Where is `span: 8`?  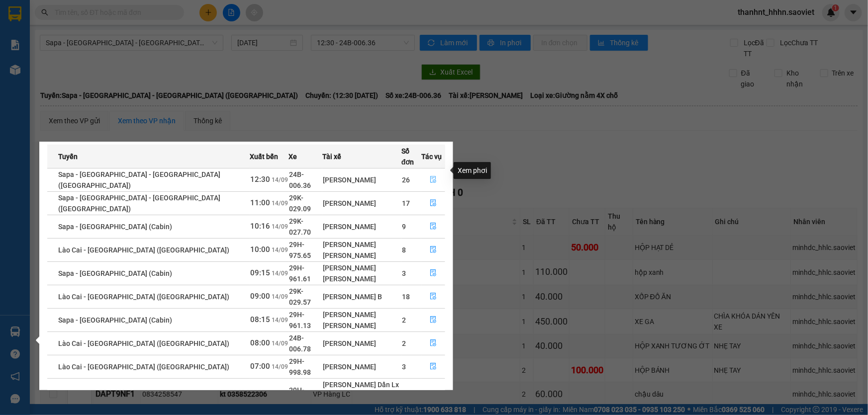 span: 8 is located at coordinates (404, 250).